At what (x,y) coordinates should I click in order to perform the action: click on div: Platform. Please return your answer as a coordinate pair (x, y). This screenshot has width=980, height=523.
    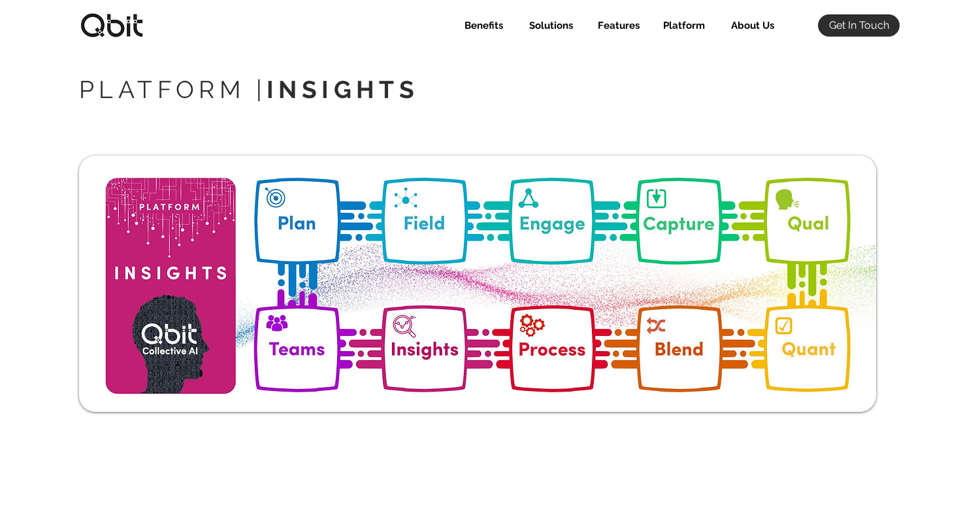
    Looking at the image, I should click on (682, 25).